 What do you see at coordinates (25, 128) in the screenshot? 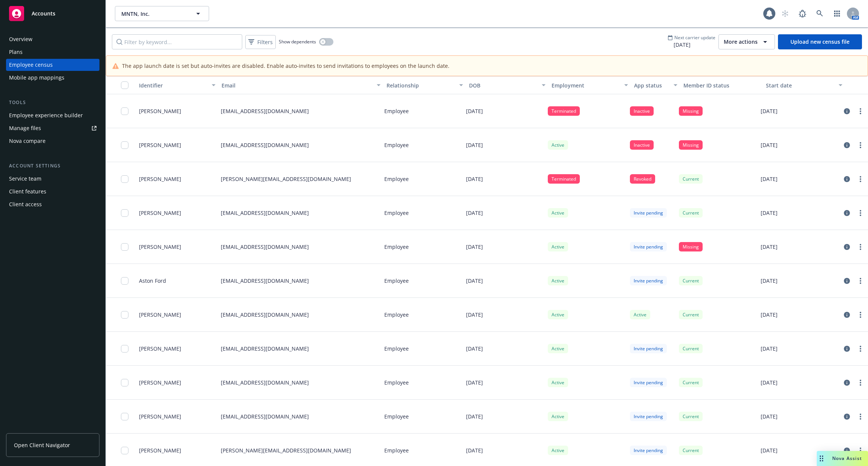
I see `div: Manage files` at bounding box center [25, 128].